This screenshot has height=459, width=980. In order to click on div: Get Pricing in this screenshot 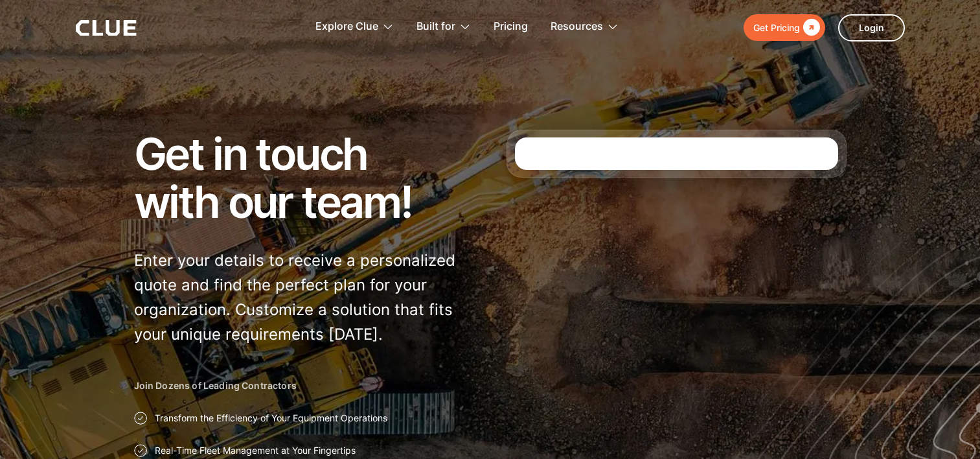, I will do `click(777, 27)`.